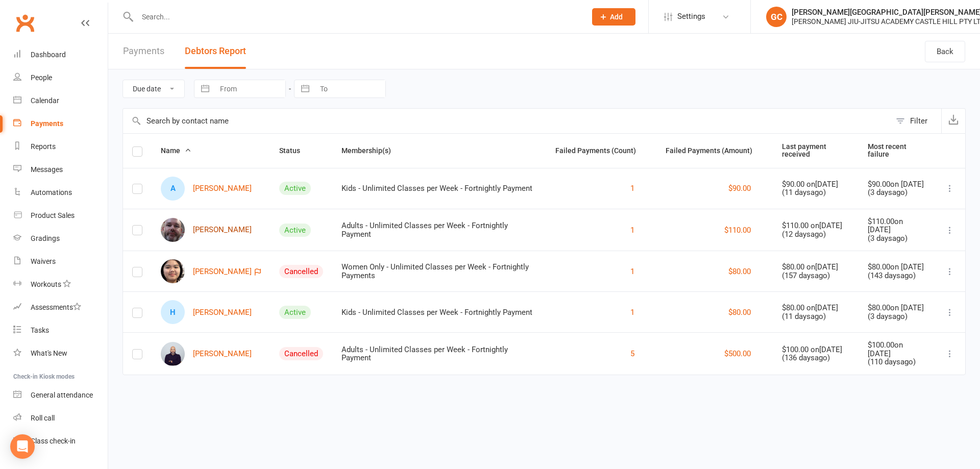 This screenshot has height=469, width=980. I want to click on a: Tasks, so click(61, 330).